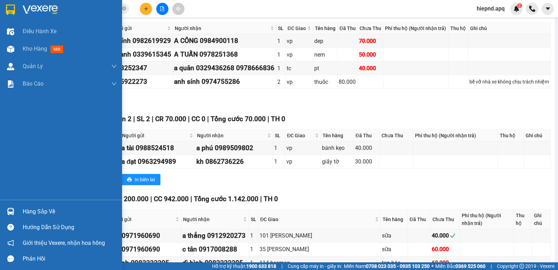  Describe the element at coordinates (178, 9) in the screenshot. I see `button: aim` at that location.